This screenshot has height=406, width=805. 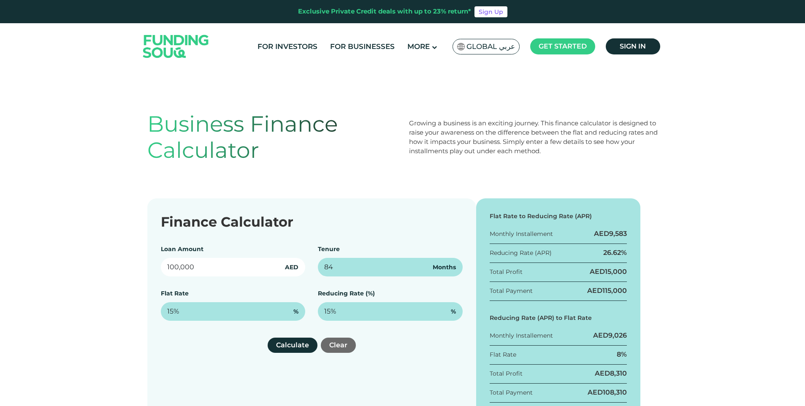 What do you see at coordinates (292, 267) in the screenshot?
I see `span: AED` at bounding box center [292, 267].